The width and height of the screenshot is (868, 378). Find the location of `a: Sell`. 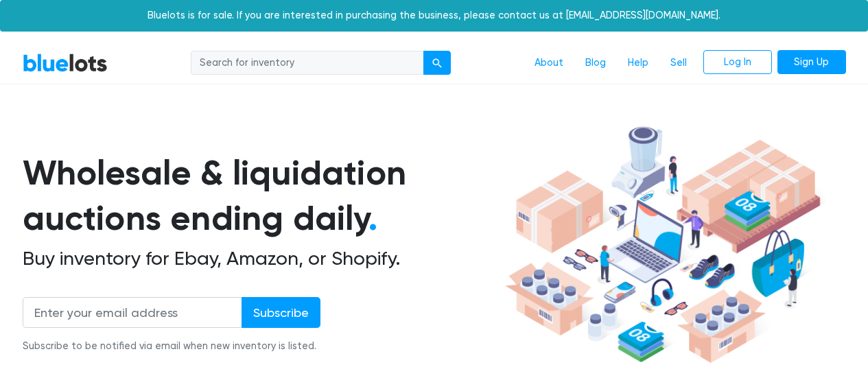

a: Sell is located at coordinates (679, 63).